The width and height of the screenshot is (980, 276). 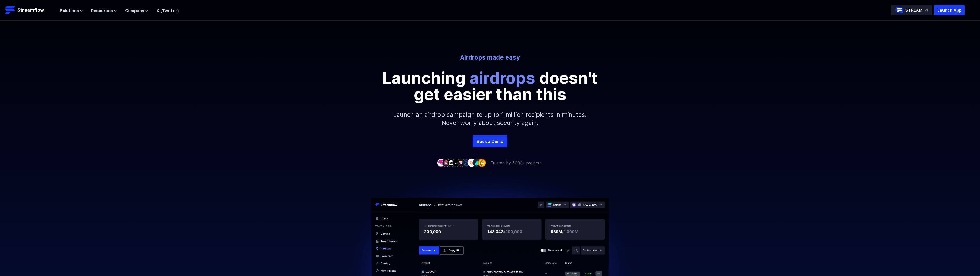 I want to click on img: company-8, so click(x=477, y=163).